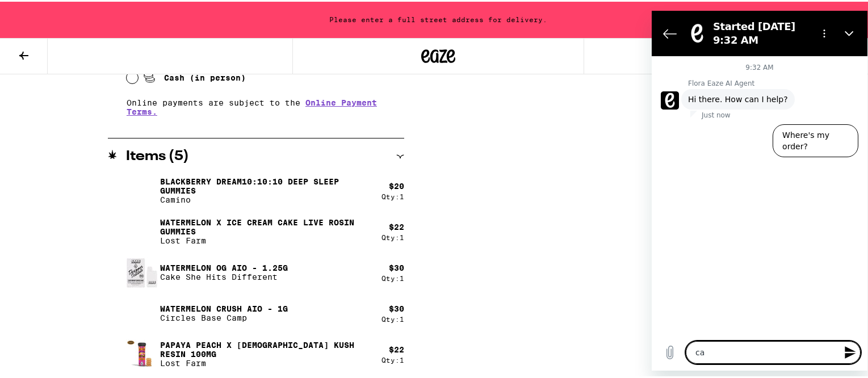  I want to click on img: Watermelon Crush AIO - 1g, so click(142, 312).